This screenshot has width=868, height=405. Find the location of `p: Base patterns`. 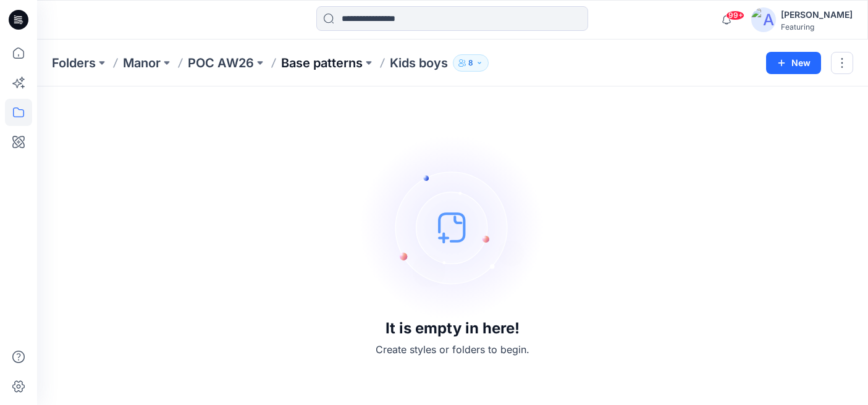

p: Base patterns is located at coordinates (322, 63).